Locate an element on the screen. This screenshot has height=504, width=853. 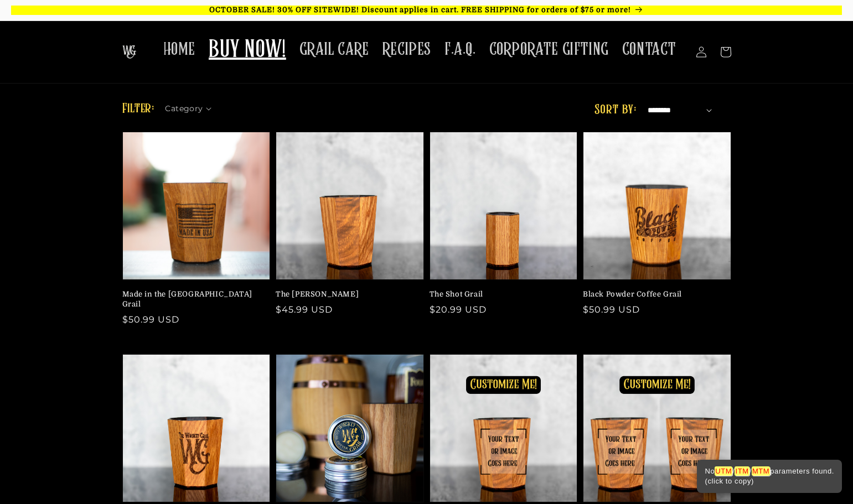
img: The Whiskey Grail is located at coordinates (129, 52).